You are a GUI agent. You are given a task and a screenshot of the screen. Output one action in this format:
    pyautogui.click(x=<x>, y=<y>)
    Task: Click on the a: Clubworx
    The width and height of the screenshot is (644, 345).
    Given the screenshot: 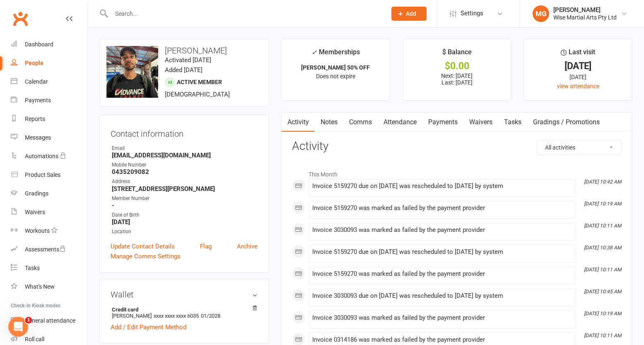 What is the action you would take?
    pyautogui.click(x=20, y=18)
    